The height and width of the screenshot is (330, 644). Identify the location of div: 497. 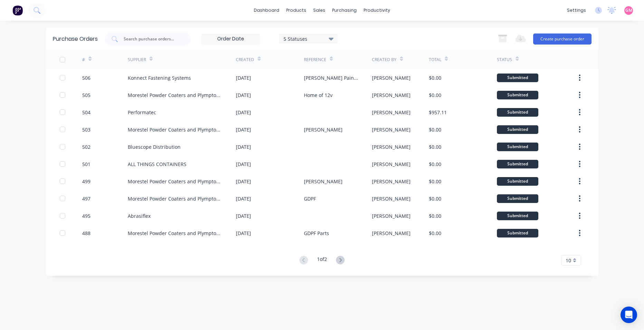
(86, 198).